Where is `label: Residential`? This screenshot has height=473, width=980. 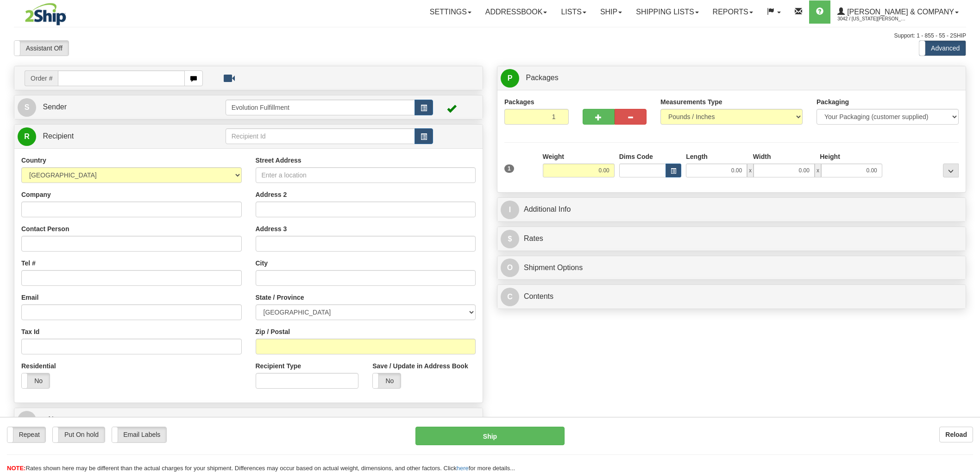
label: Residential is located at coordinates (39, 366).